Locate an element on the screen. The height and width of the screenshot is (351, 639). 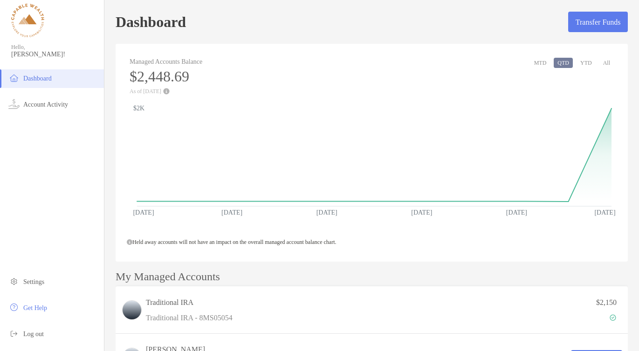
button: YTD is located at coordinates (585, 63).